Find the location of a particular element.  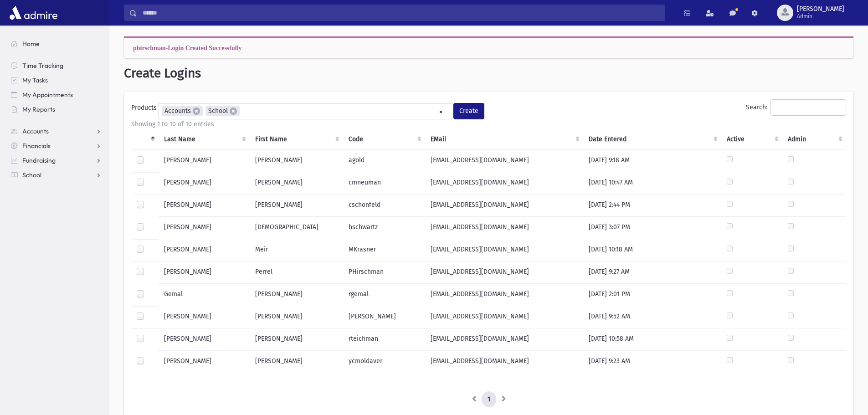

button: Create is located at coordinates (469, 111).